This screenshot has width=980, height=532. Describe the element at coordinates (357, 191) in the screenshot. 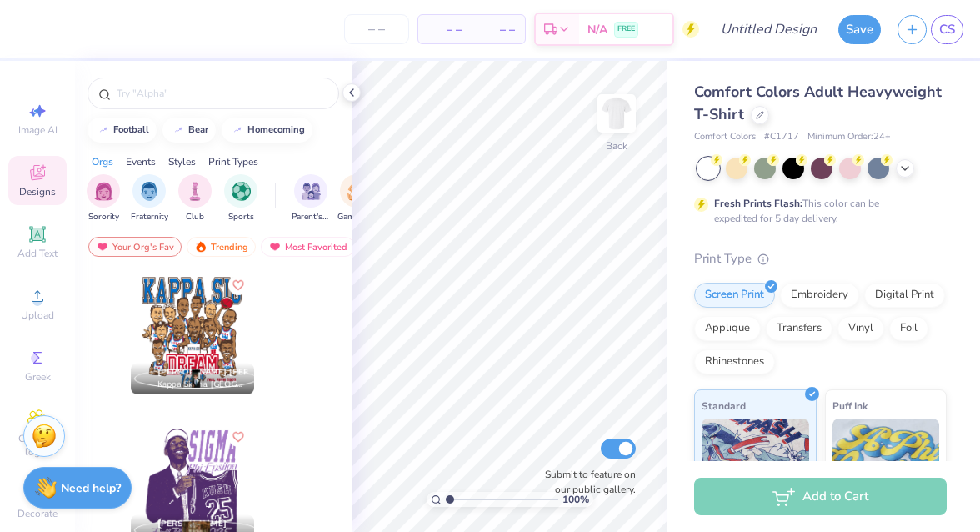

I see `img: Game Day Image` at that location.